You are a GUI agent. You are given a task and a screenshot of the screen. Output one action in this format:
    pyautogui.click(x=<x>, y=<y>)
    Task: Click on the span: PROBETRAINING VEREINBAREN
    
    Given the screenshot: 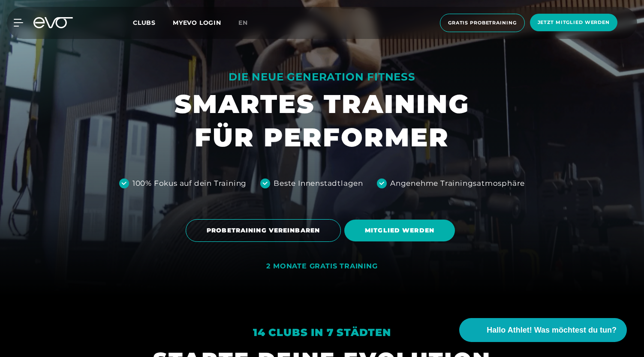 What is the action you would take?
    pyautogui.click(x=263, y=230)
    